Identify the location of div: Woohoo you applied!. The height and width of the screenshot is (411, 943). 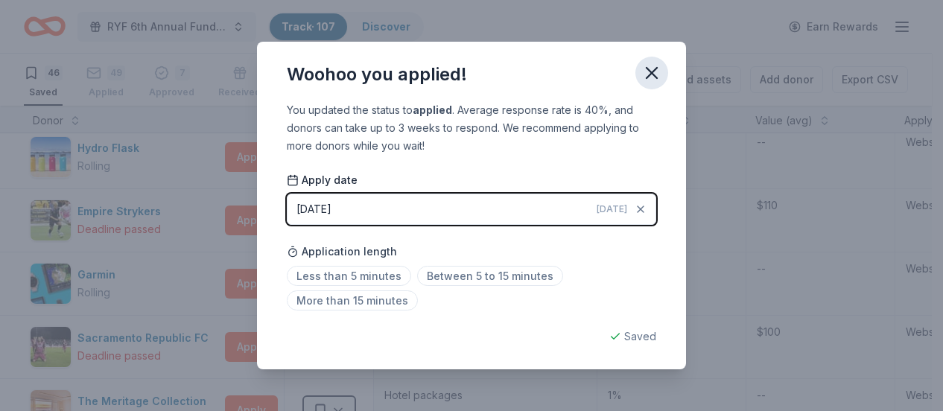
(377, 75).